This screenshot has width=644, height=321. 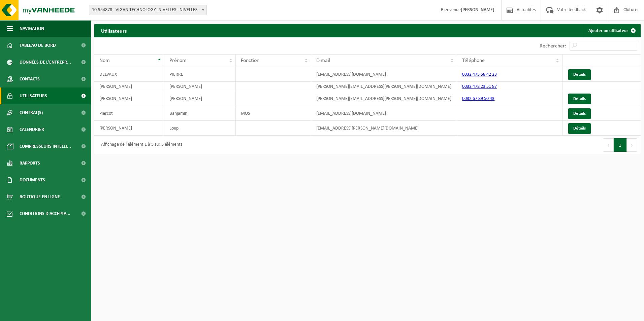 I want to click on span: Prénom, so click(x=178, y=60).